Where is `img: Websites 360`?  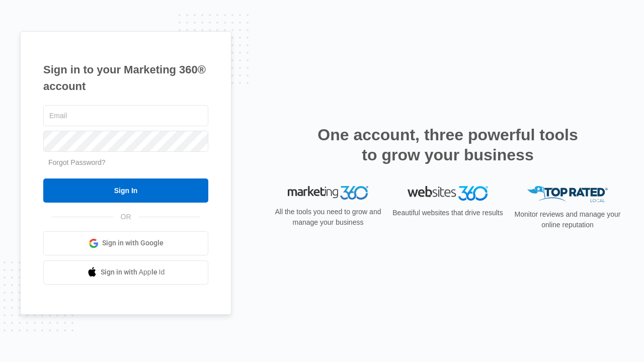
img: Websites 360 is located at coordinates (448, 193).